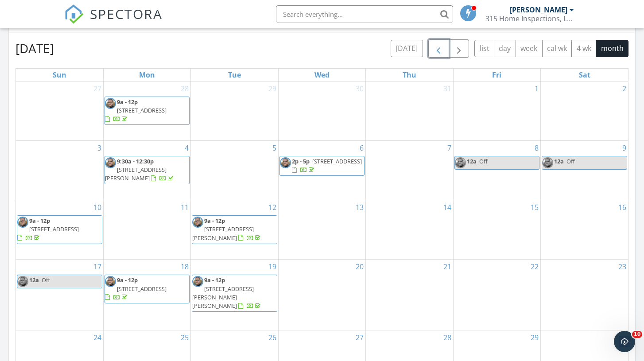  I want to click on td: Go to August 17, 2025, so click(60, 295).